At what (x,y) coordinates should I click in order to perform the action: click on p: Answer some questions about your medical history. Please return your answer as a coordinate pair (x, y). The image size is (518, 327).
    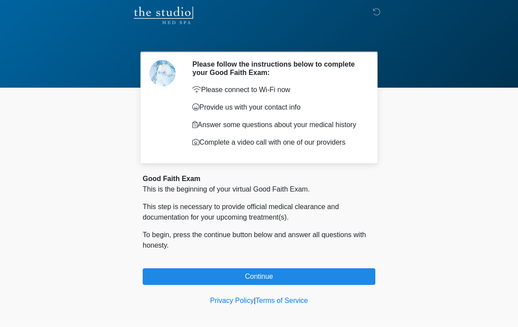
    Looking at the image, I should click on (277, 125).